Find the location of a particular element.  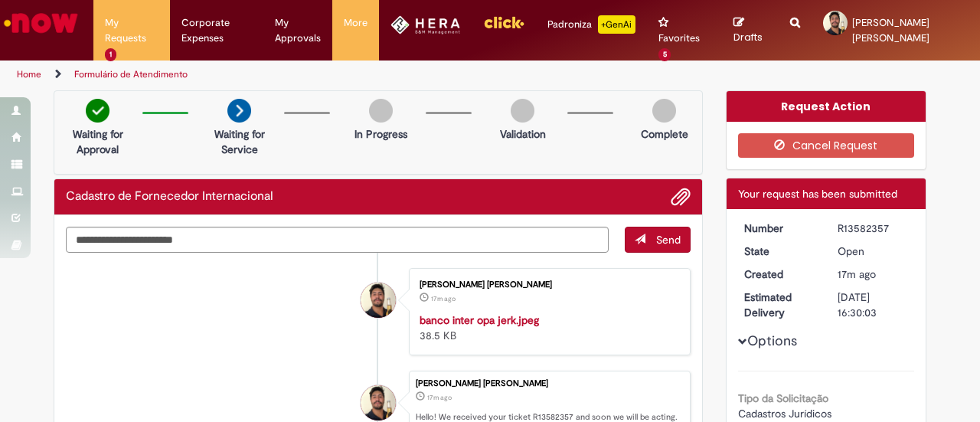

img: ServiceNow is located at coordinates (41, 23).